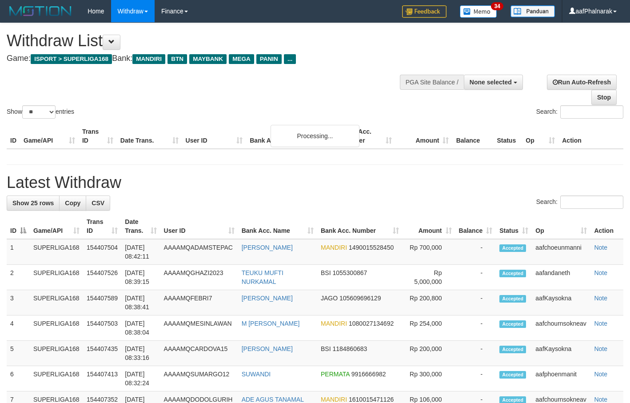  What do you see at coordinates (429, 226) in the screenshot?
I see `th: Amount: activate to sort column ascending` at bounding box center [429, 226].